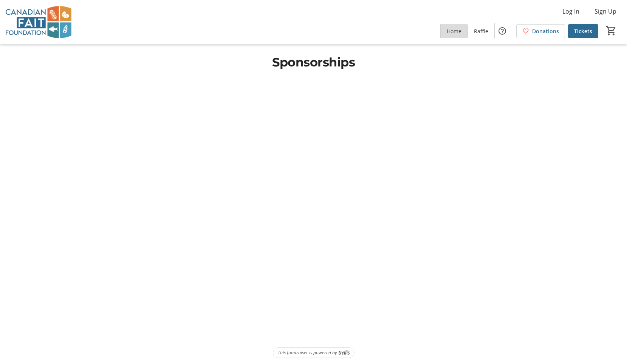 This screenshot has height=364, width=627. What do you see at coordinates (454, 31) in the screenshot?
I see `span: Home` at bounding box center [454, 31].